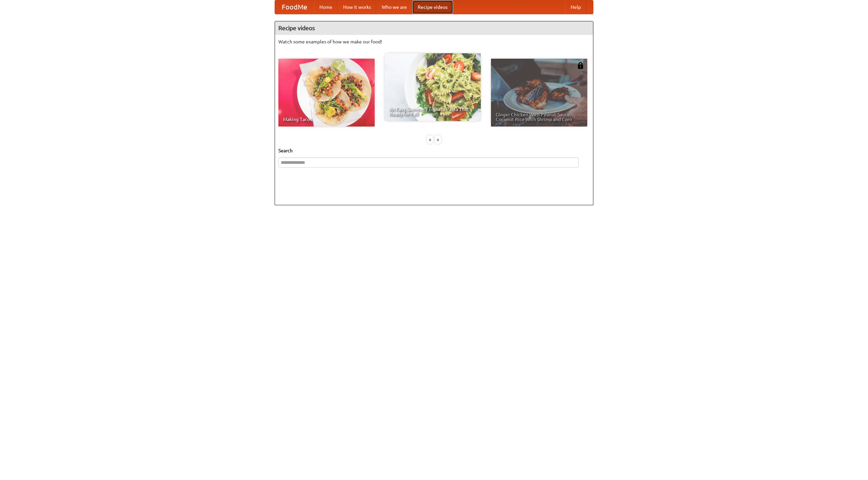 This screenshot has width=868, height=480. What do you see at coordinates (327, 93) in the screenshot?
I see `a: Making Tacos` at bounding box center [327, 93].